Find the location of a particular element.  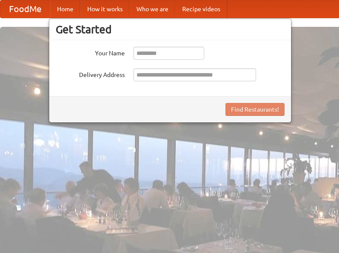

label: Your Name is located at coordinates (90, 52).